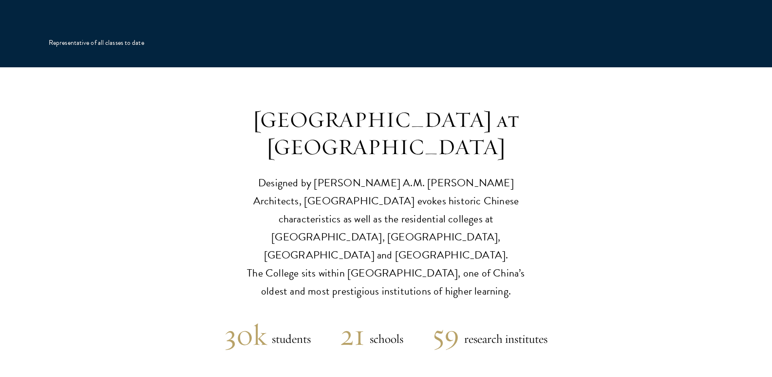 The height and width of the screenshot is (377, 772). I want to click on h5: research institutes, so click(503, 339).